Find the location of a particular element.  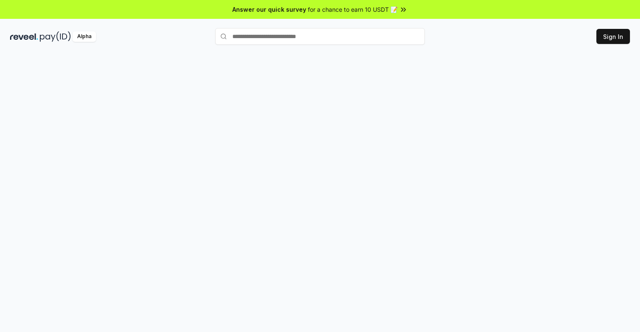

span: Answer our quick survey is located at coordinates (269, 9).